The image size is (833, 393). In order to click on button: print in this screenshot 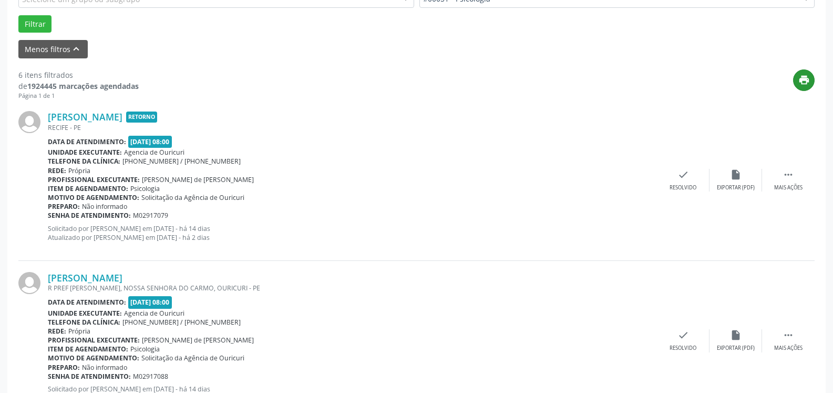, I will do `click(804, 80)`.